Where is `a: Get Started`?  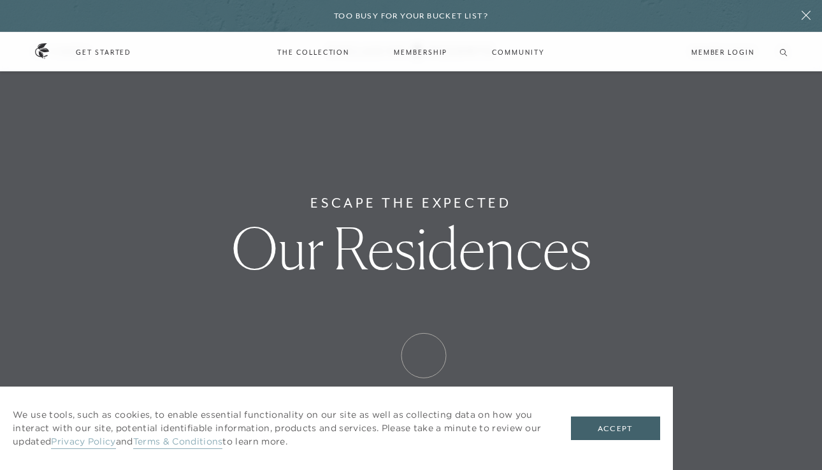 a: Get Started is located at coordinates (103, 52).